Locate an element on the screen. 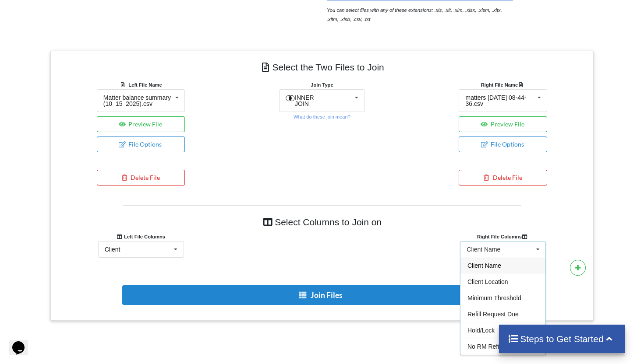 The width and height of the screenshot is (644, 364). span: No RM Refill is located at coordinates (484, 347).